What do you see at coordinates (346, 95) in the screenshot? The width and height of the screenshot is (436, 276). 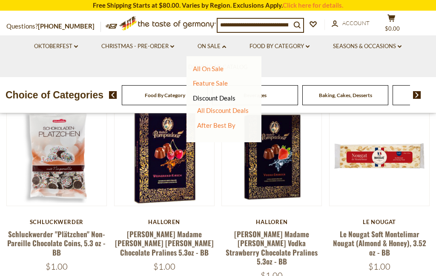 I see `span: Baking, Cakes, Desserts` at bounding box center [346, 95].